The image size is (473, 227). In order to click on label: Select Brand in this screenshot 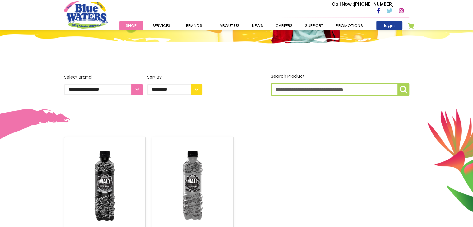, I will do `click(104, 84)`.